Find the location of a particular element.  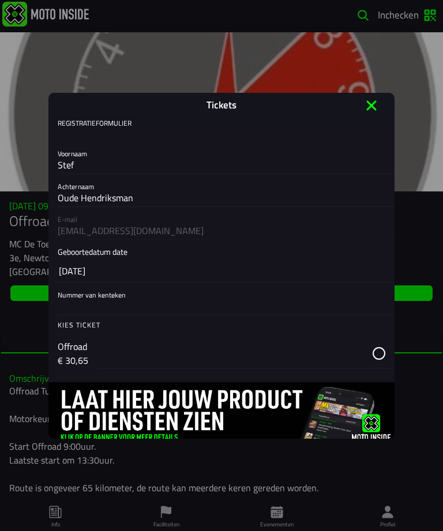

ion-text: Registratieformulier is located at coordinates (95, 130).